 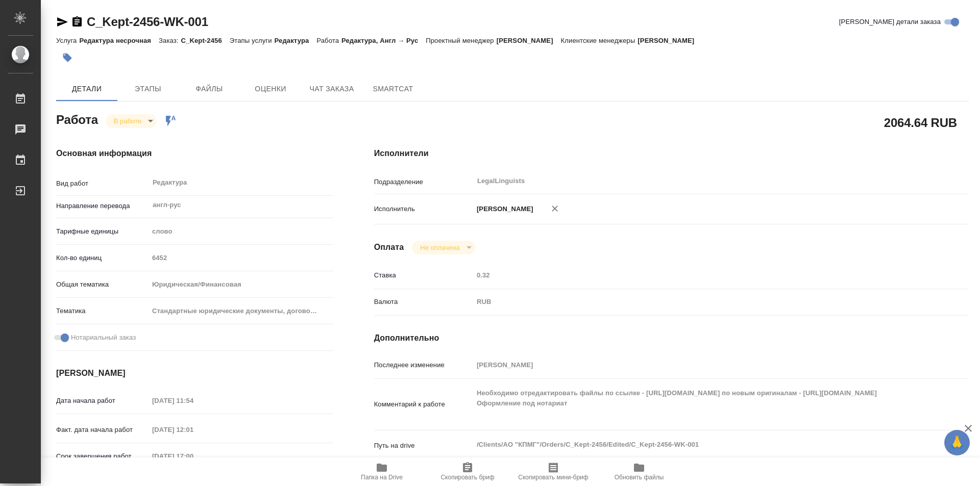 What do you see at coordinates (102, 232) in the screenshot?
I see `p: Тарифные единицы` at bounding box center [102, 232].